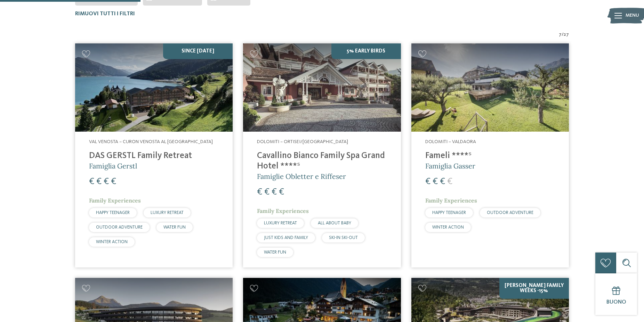 This screenshot has width=644, height=322. I want to click on h4: DAS GERSTL Family Retreat, so click(154, 156).